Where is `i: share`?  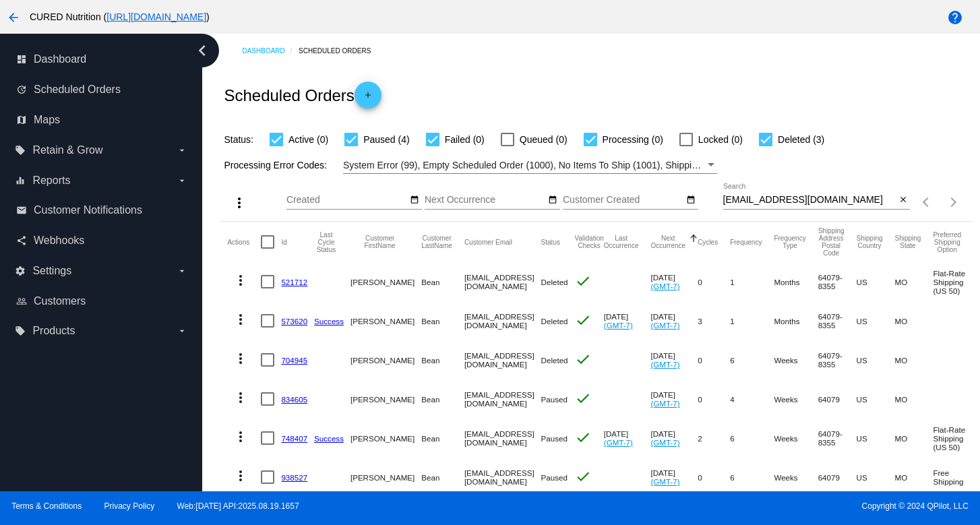
i: share is located at coordinates (22, 241).